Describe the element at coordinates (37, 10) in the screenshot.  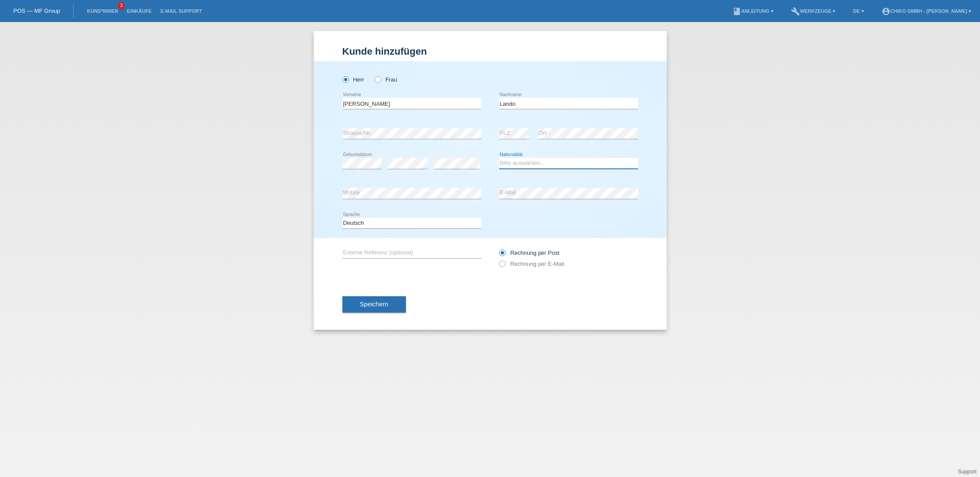
I see `a: POS — MF Group` at that location.